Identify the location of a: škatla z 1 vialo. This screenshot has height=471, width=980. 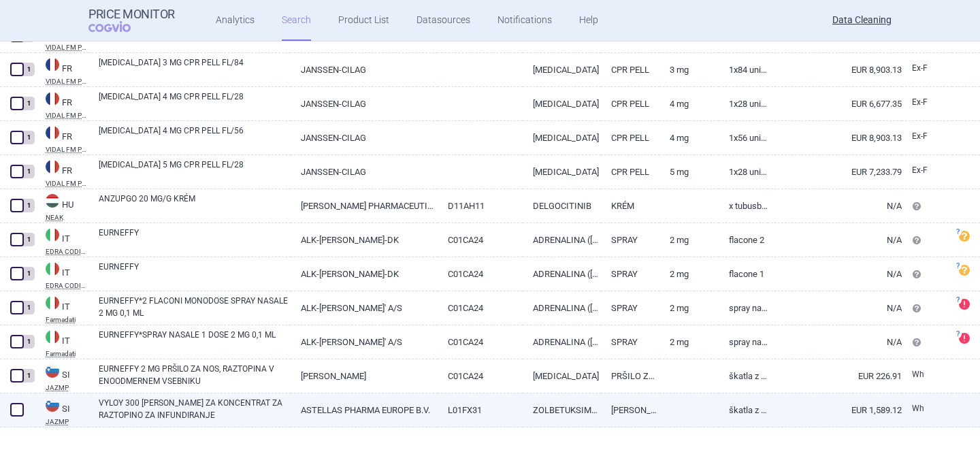
(743, 410).